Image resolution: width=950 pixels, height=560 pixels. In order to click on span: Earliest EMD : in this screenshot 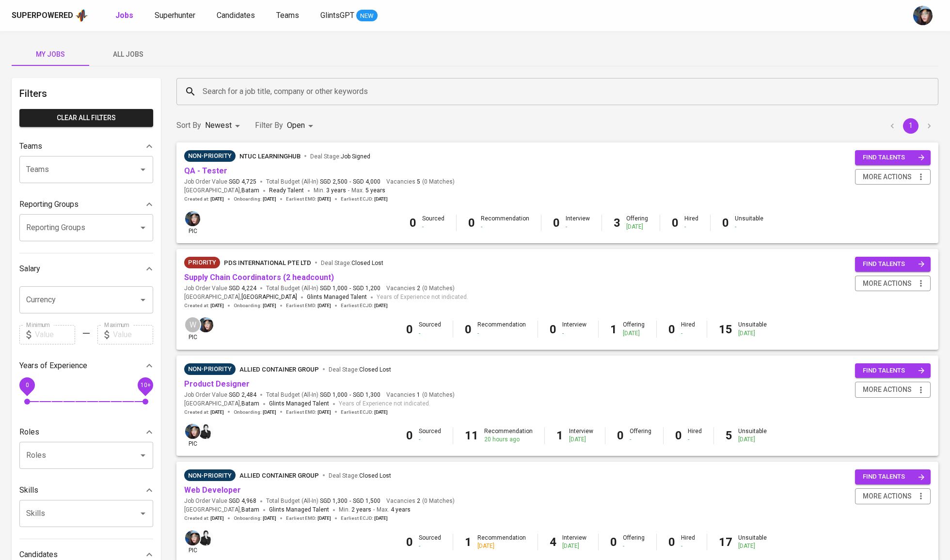, I will do `click(308, 305)`.